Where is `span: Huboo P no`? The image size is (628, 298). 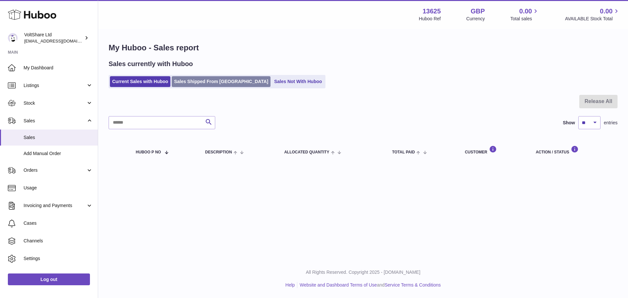
span: Huboo P no is located at coordinates (148, 152).